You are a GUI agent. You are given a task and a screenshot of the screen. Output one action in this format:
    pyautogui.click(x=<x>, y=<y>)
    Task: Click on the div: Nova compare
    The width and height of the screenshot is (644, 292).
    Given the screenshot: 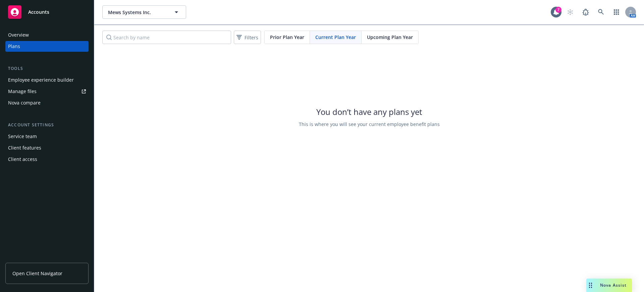 What is the action you would take?
    pyautogui.click(x=24, y=103)
    